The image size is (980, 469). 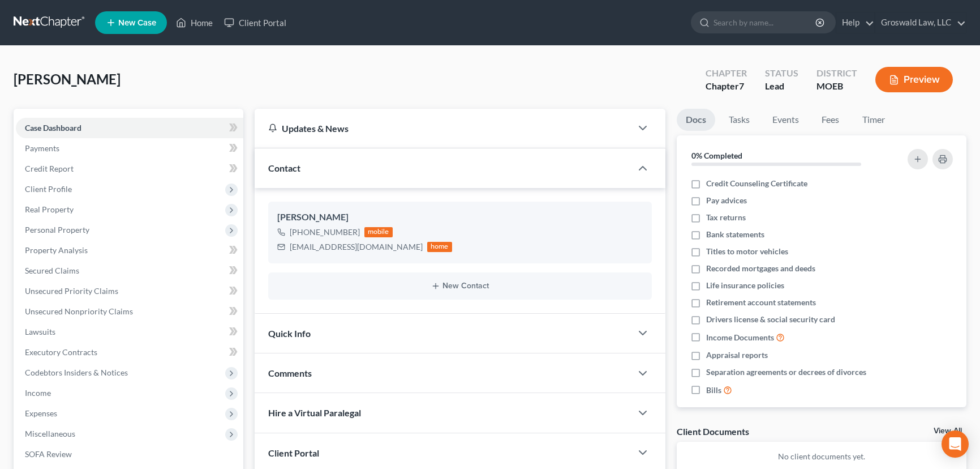 What do you see at coordinates (735, 234) in the screenshot?
I see `span: Bank statements` at bounding box center [735, 234].